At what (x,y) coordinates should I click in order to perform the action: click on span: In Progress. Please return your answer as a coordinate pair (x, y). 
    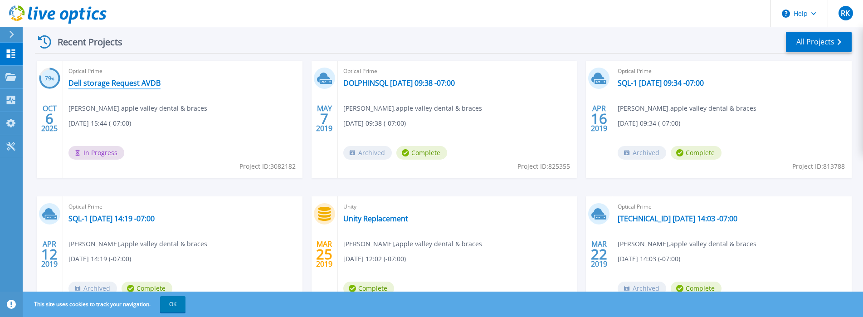
    Looking at the image, I should click on (96, 153).